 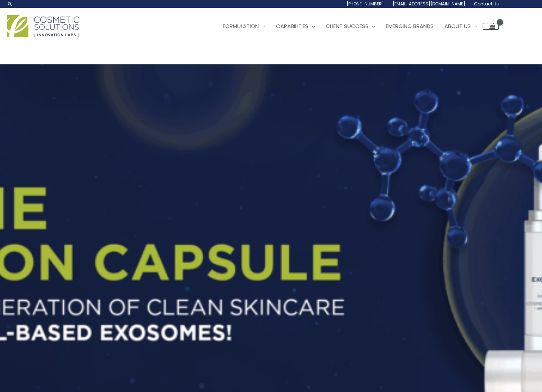 I want to click on a: About Us, so click(x=460, y=26).